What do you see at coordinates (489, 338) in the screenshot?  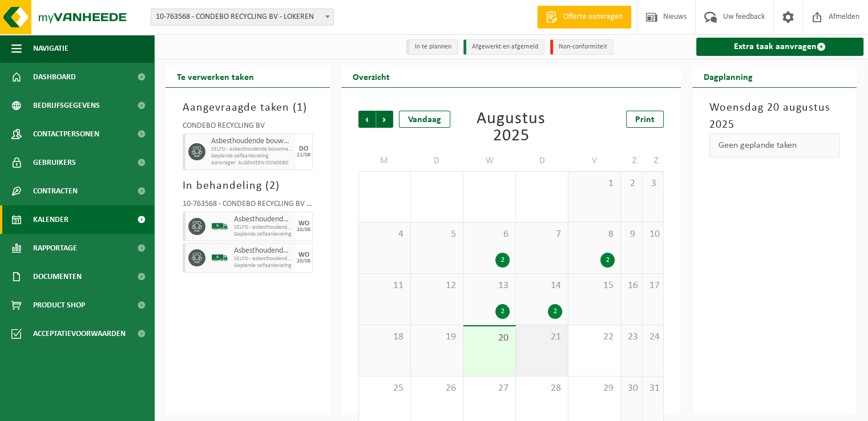 I see `span: 20` at bounding box center [489, 338].